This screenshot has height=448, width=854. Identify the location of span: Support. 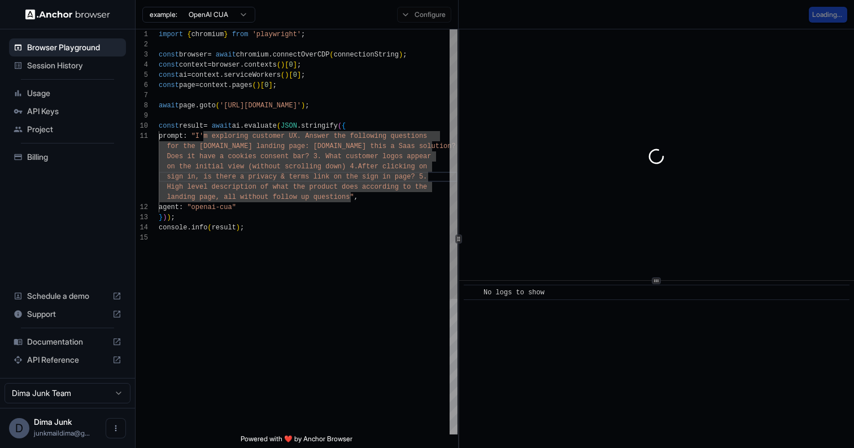
(67, 314).